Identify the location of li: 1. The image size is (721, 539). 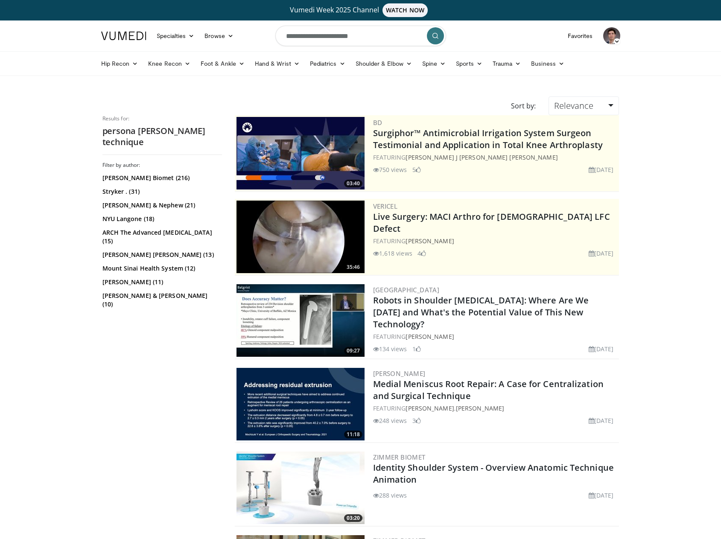
(416, 349).